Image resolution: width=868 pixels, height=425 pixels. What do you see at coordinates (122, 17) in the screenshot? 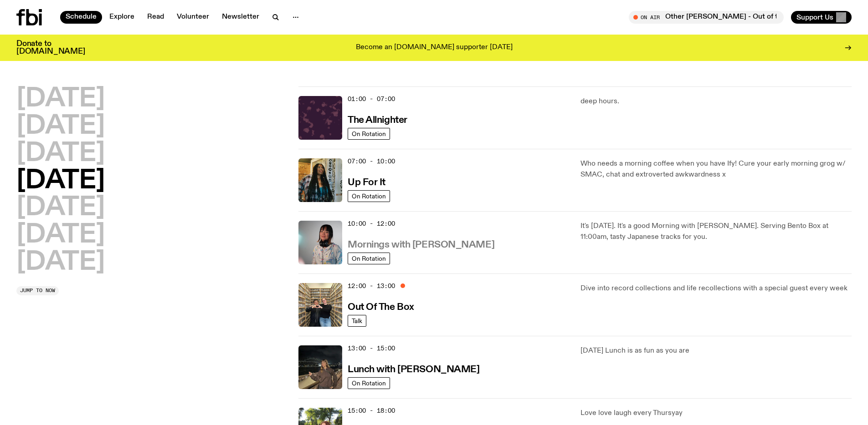
I see `a: Explore` at bounding box center [122, 17].